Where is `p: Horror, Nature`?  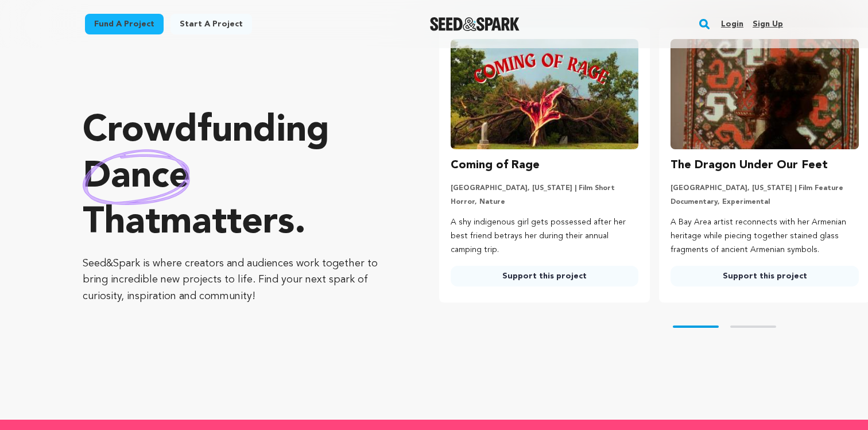 p: Horror, Nature is located at coordinates (545, 202).